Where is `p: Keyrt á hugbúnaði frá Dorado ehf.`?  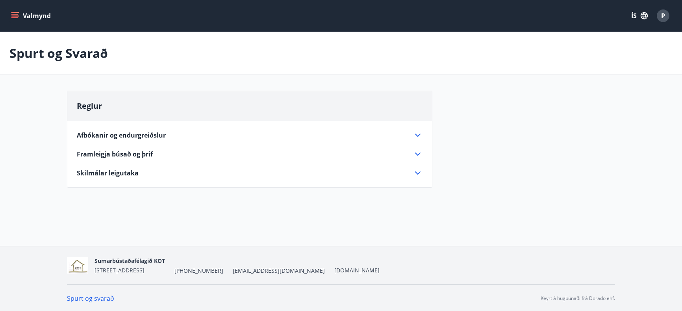
p: Keyrt á hugbúnaði frá Dorado ehf. is located at coordinates (578, 298).